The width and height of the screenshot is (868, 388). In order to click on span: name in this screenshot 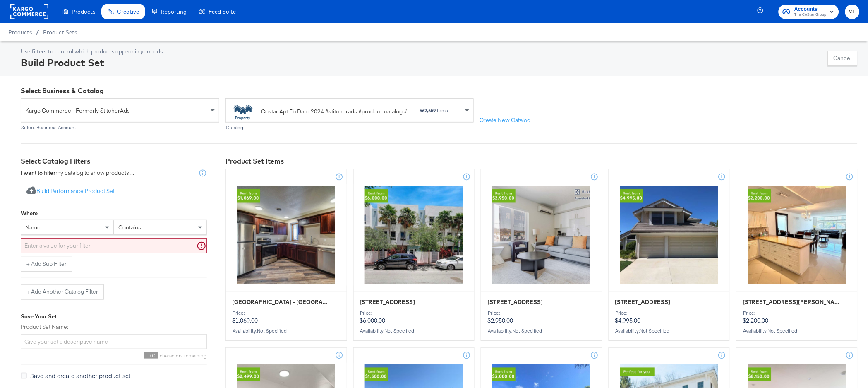, I will do `click(33, 227)`.